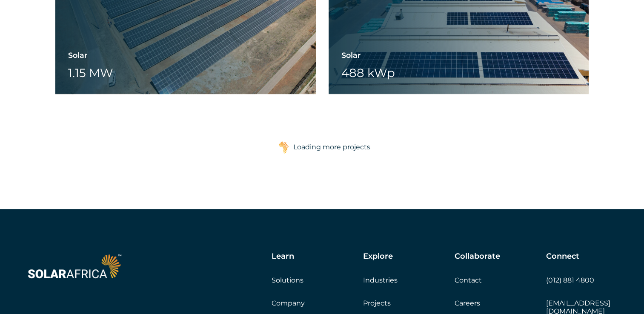 The image size is (644, 314). Describe the element at coordinates (288, 302) in the screenshot. I see `a: Company` at that location.